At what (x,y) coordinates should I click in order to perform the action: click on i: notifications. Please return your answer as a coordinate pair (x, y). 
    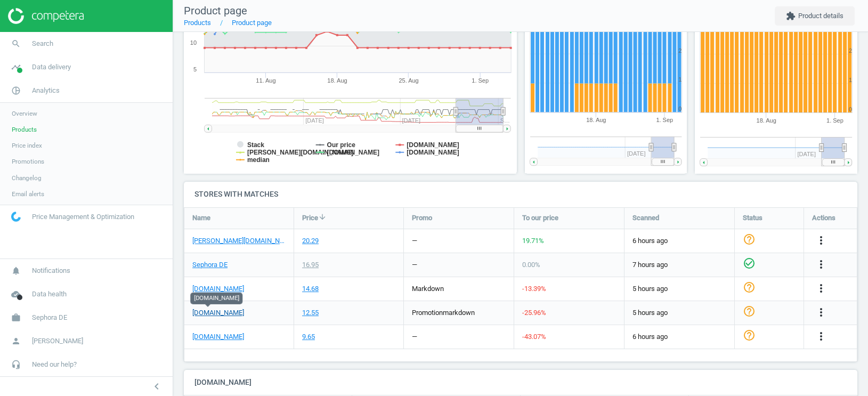
    Looking at the image, I should click on (16, 271).